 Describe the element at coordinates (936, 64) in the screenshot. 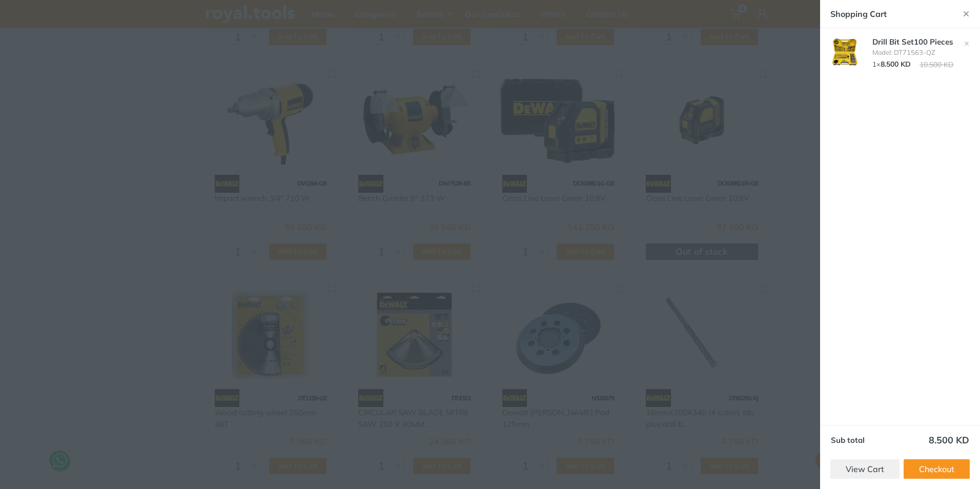

I see `span: 10.500 KD` at that location.